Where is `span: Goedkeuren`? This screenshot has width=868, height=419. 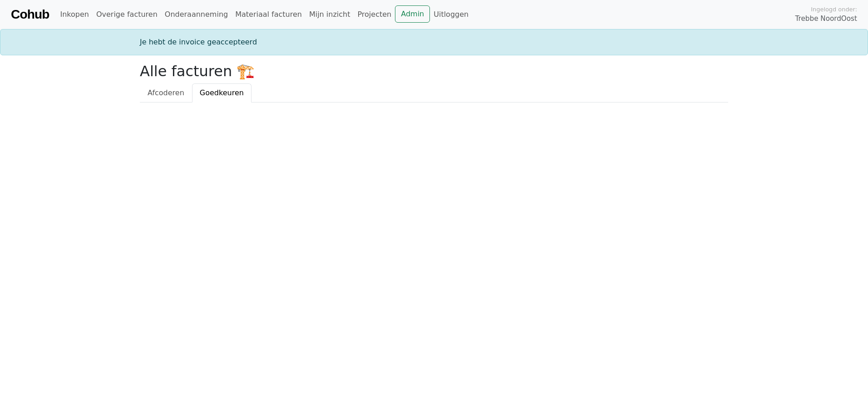 span: Goedkeuren is located at coordinates (221, 93).